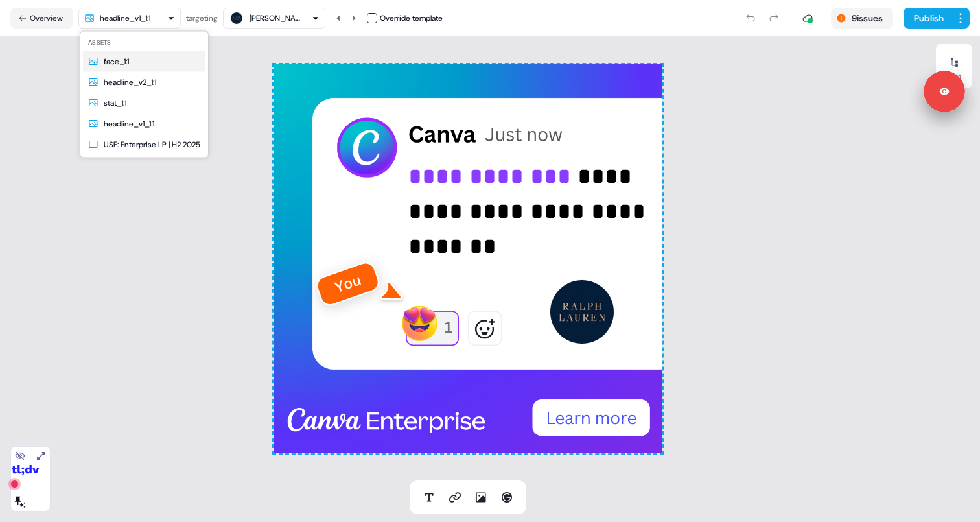 The image size is (980, 522). What do you see at coordinates (152, 144) in the screenshot?
I see `div: USE: Enterprise LP | H2 2025` at bounding box center [152, 144].